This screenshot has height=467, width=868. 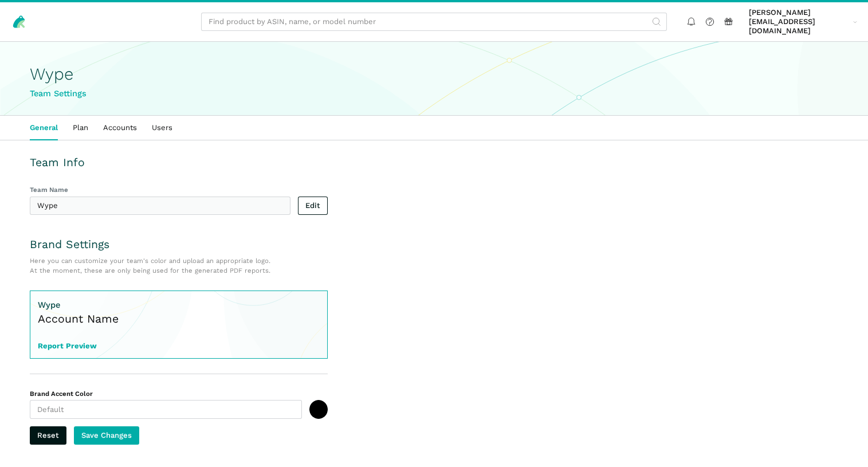 I want to click on a: General, so click(x=43, y=128).